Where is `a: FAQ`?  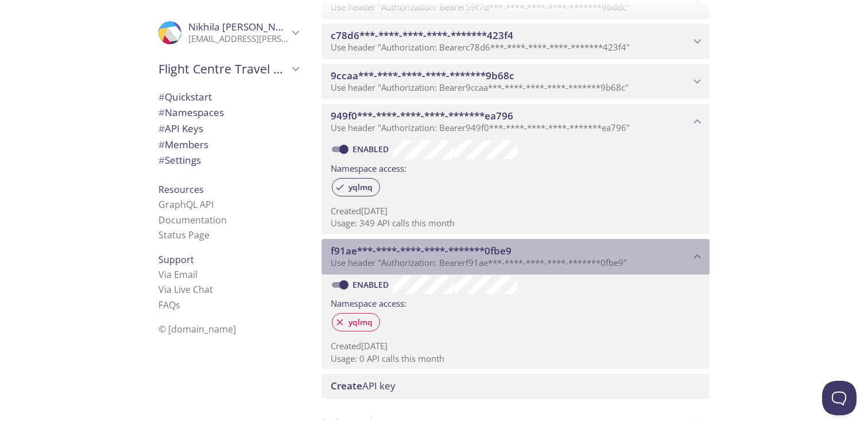
a: FAQ is located at coordinates (169, 305).